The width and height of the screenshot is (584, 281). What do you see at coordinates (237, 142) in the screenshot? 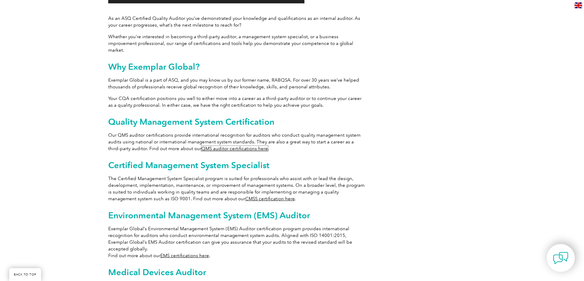
I see `p: Our QMS auditor certifications provide international recognition for auditors who conduct quality...` at bounding box center [237, 142].